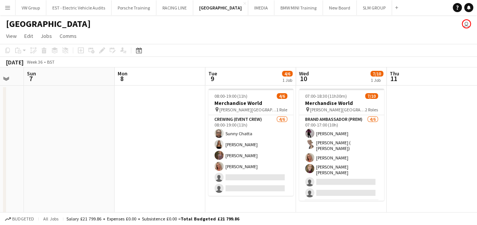 This screenshot has height=225, width=477. What do you see at coordinates (51, 219) in the screenshot?
I see `span: All jobs` at bounding box center [51, 219].